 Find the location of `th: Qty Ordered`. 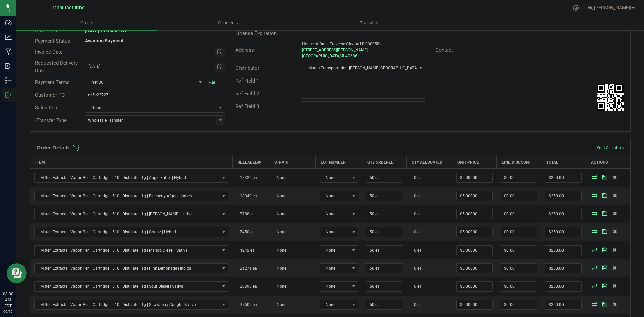

th: Qty Ordered is located at coordinates (384, 163).